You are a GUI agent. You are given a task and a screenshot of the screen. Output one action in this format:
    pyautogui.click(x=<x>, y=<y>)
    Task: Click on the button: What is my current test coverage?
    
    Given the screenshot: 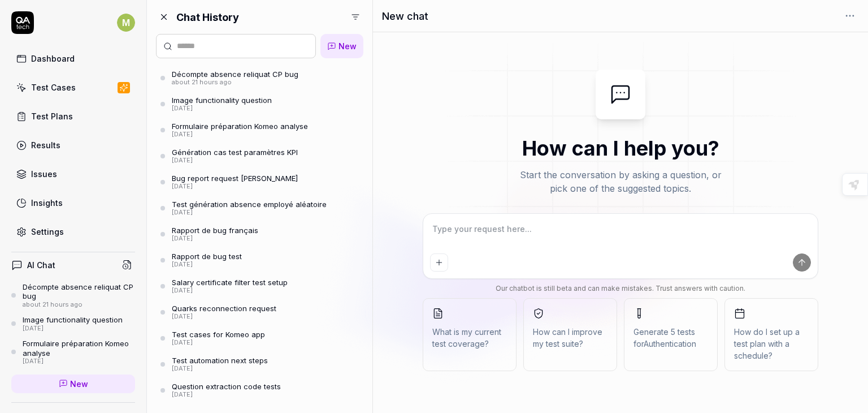 What is the action you would take?
    pyautogui.click(x=469, y=334)
    